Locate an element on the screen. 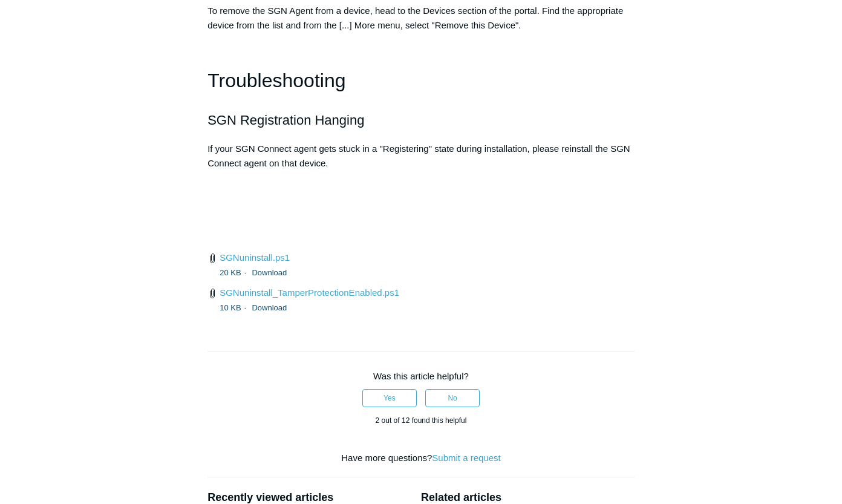 This screenshot has height=504, width=842. a: SGNuninstall.ps1 is located at coordinates (255, 257).